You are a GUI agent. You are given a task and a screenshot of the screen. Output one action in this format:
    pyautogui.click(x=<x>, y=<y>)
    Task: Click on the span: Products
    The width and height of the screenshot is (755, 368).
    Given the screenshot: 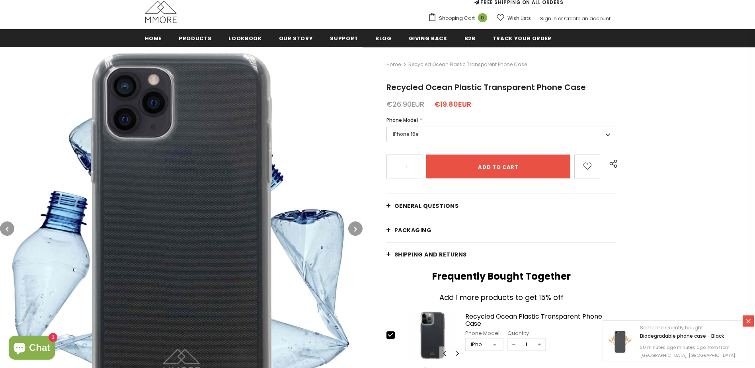 What is the action you would take?
    pyautogui.click(x=195, y=38)
    